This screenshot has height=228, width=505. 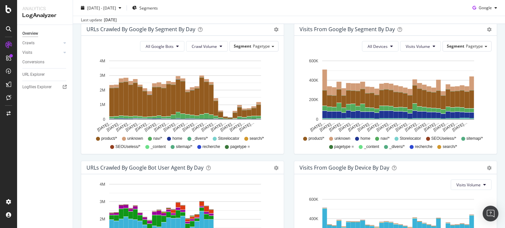 What do you see at coordinates (33, 62) in the screenshot?
I see `div: Conversions` at bounding box center [33, 62].